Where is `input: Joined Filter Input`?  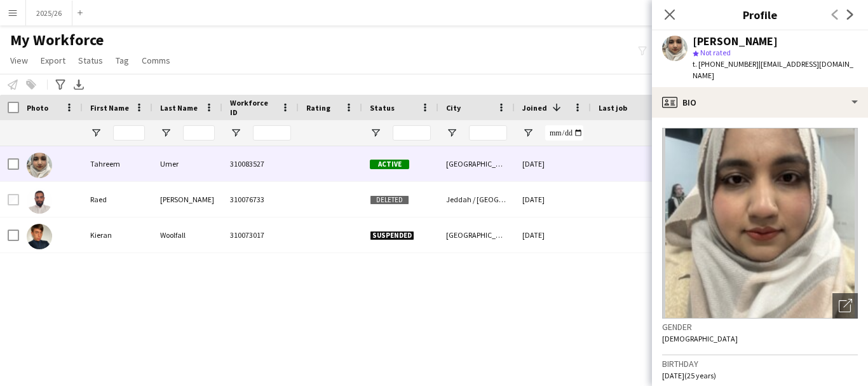 input: Joined Filter Input is located at coordinates (564, 133).